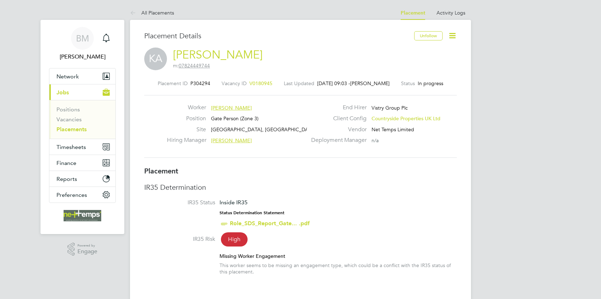 This screenshot has height=299, width=601. Describe the element at coordinates (235, 119) in the screenshot. I see `span: Gate Person (Zone 3)` at that location.